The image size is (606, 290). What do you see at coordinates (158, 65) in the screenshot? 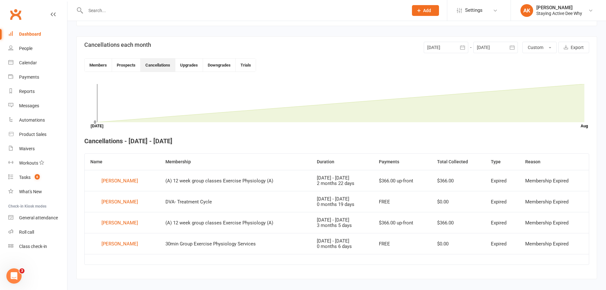
I see `button: Cancellations` at bounding box center [158, 65].